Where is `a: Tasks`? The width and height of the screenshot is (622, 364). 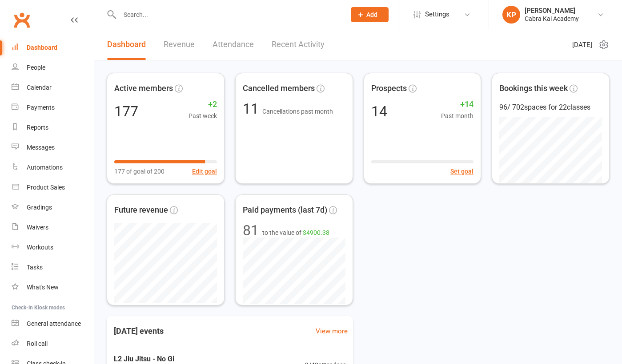
a: Tasks is located at coordinates (53, 267).